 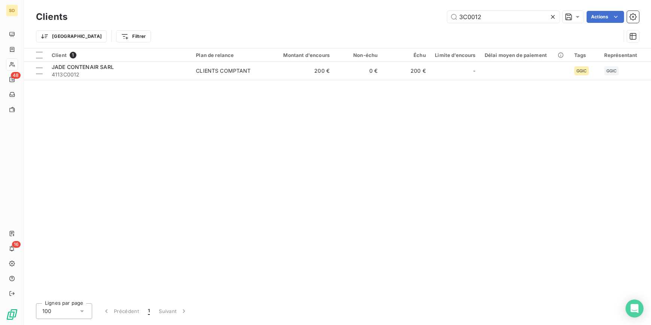 I want to click on span: Client, so click(x=59, y=55).